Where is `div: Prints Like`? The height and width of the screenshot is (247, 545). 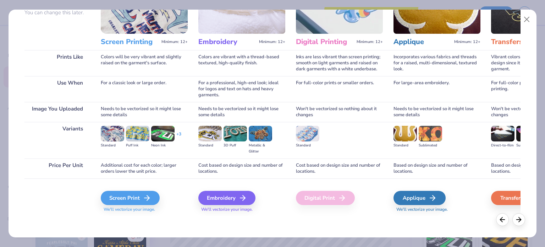 div: Prints Like is located at coordinates (57, 63).